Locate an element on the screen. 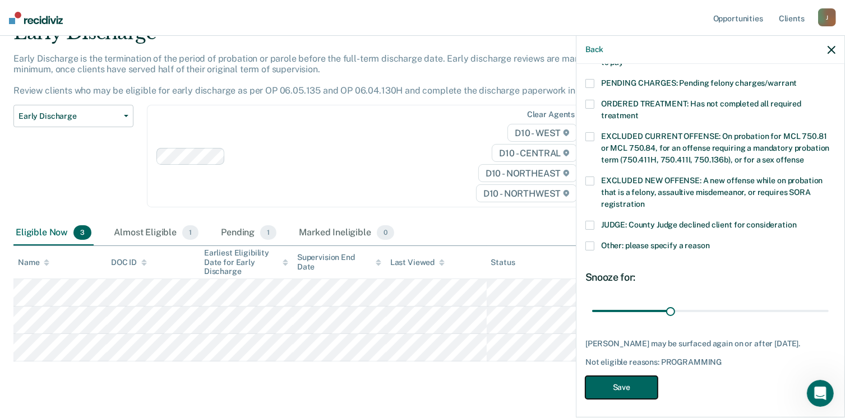  div: Supervision End Date is located at coordinates (339, 262).